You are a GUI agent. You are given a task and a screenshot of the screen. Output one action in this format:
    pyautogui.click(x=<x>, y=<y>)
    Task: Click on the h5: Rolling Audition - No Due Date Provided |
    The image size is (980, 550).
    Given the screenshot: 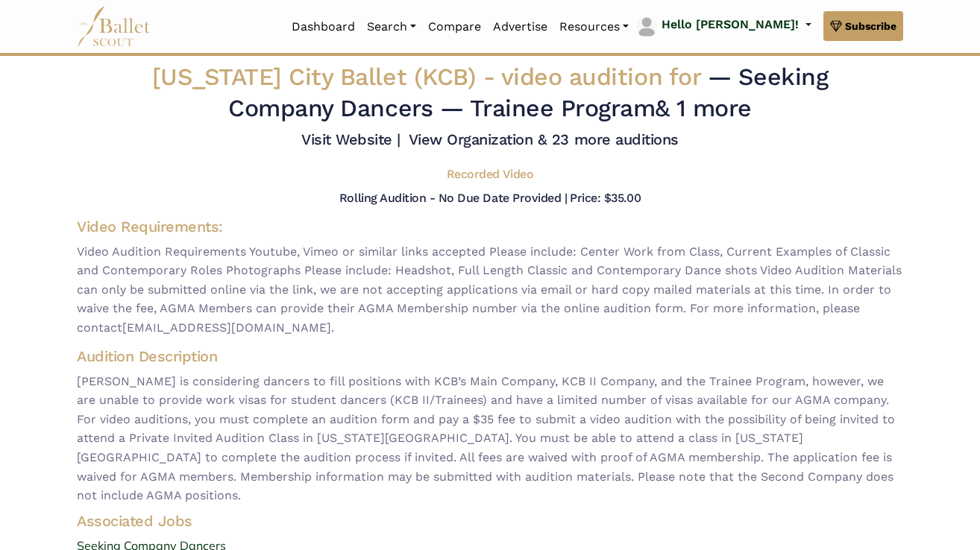 What is the action you would take?
    pyautogui.click(x=453, y=198)
    